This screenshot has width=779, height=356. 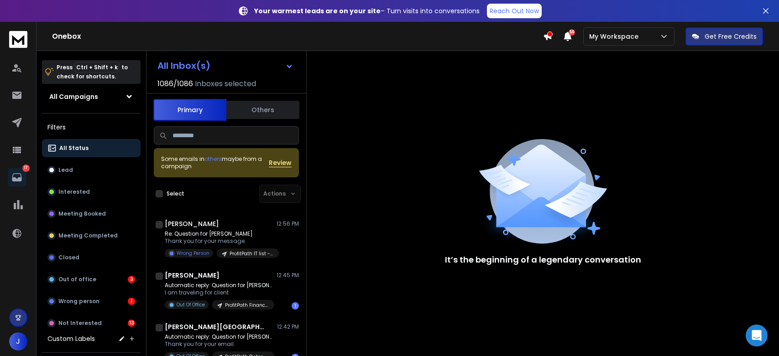 I want to click on span: J, so click(x=18, y=342).